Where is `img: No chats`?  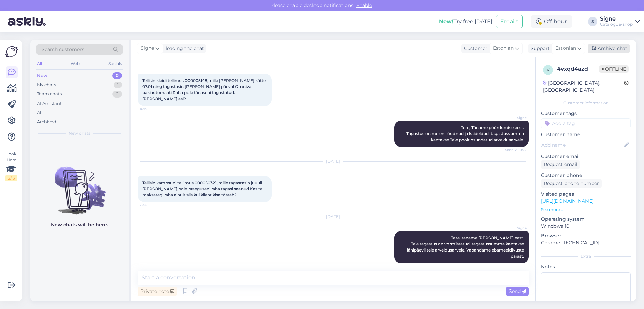 img: No chats is located at coordinates (79, 185).